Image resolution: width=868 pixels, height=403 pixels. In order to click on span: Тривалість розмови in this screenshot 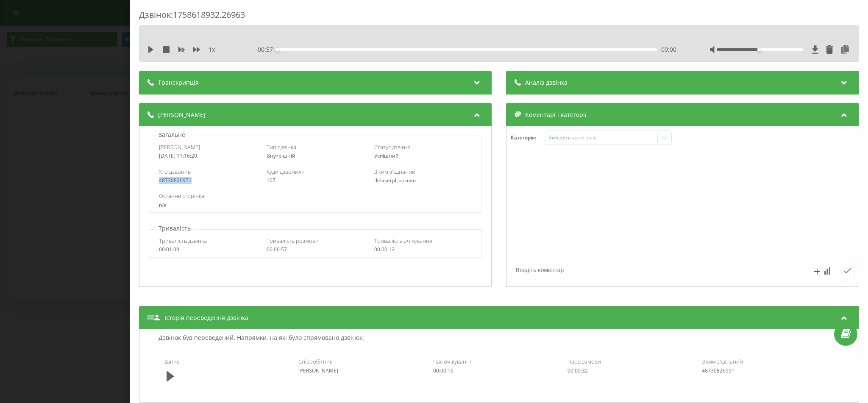, I will do `click(292, 241)`.